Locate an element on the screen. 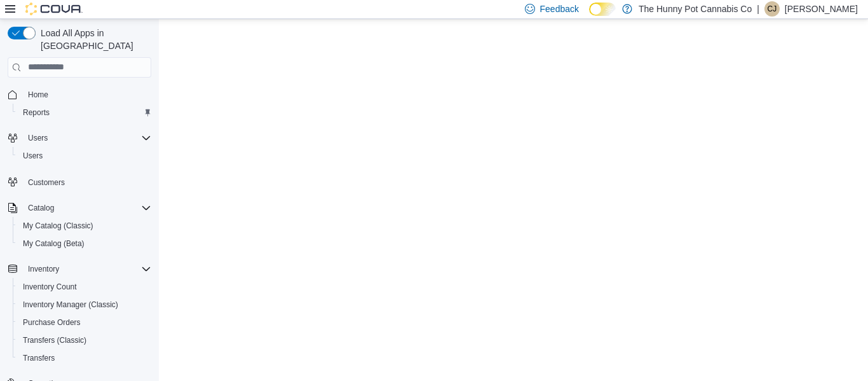 The width and height of the screenshot is (868, 381). input: Dark Mode is located at coordinates (603, 9).